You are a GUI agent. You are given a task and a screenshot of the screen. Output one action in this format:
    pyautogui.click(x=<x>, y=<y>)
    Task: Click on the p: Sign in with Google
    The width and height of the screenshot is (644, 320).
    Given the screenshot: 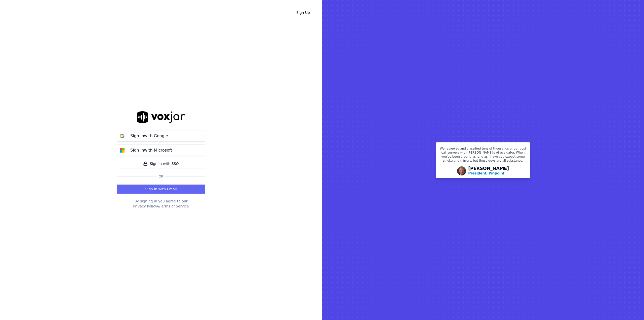 What is the action you would take?
    pyautogui.click(x=149, y=136)
    